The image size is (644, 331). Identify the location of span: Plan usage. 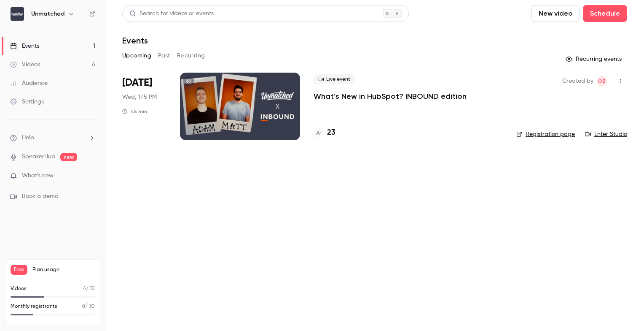
(64, 270).